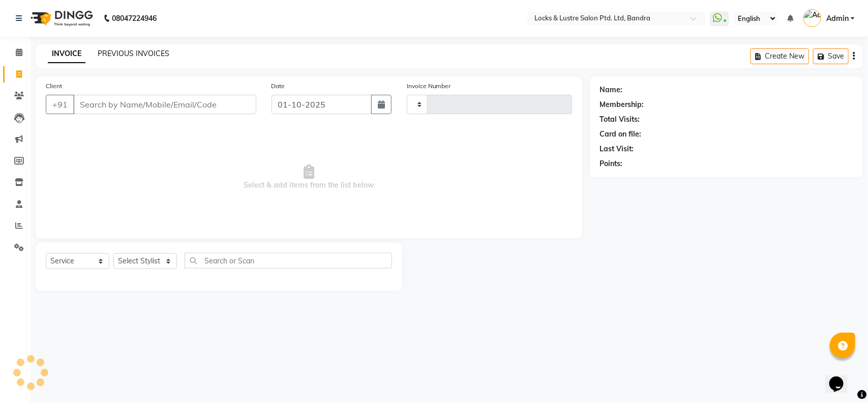 The image size is (868, 403). What do you see at coordinates (838, 18) in the screenshot?
I see `span: Admin` at bounding box center [838, 18].